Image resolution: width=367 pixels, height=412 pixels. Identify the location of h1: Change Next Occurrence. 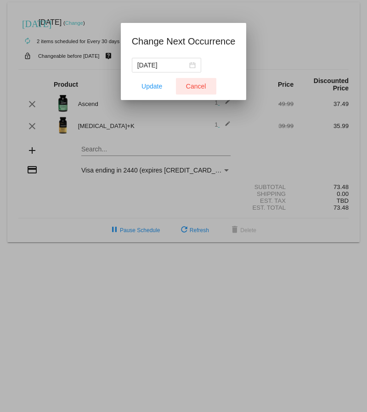
(184, 41).